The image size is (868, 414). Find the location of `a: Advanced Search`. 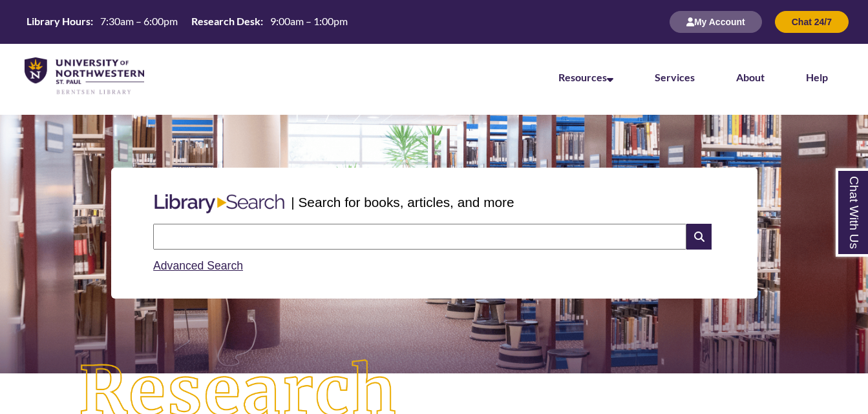

a: Advanced Search is located at coordinates (197, 266).